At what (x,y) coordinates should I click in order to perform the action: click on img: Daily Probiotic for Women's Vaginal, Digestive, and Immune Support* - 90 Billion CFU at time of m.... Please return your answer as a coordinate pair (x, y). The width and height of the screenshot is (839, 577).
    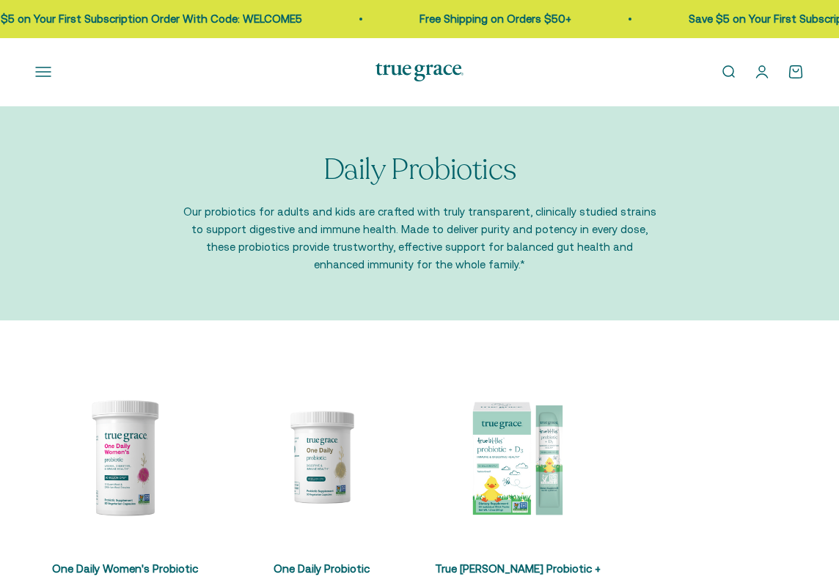
    Looking at the image, I should click on (125, 457).